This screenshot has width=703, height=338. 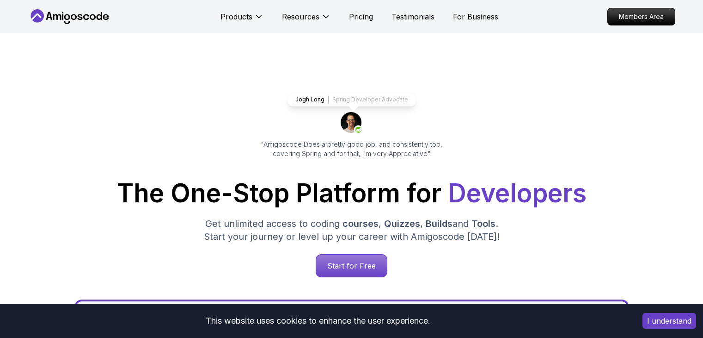 What do you see at coordinates (476, 17) in the screenshot?
I see `a: For Business` at bounding box center [476, 17].